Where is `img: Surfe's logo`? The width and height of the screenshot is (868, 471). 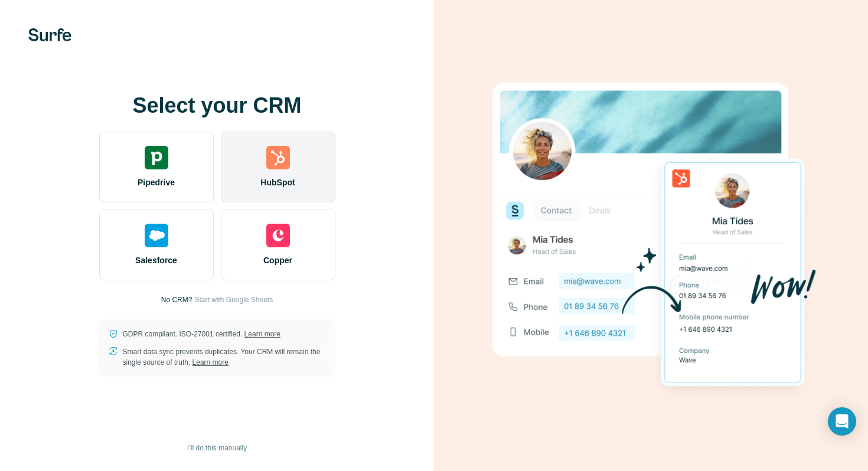 img: Surfe's logo is located at coordinates (50, 35).